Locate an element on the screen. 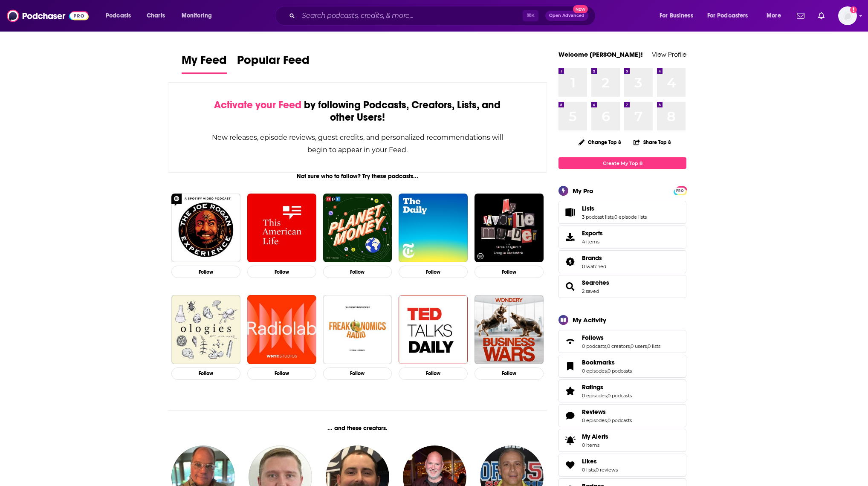 This screenshot has height=486, width=868. a: TED Talks Daily is located at coordinates (433, 330).